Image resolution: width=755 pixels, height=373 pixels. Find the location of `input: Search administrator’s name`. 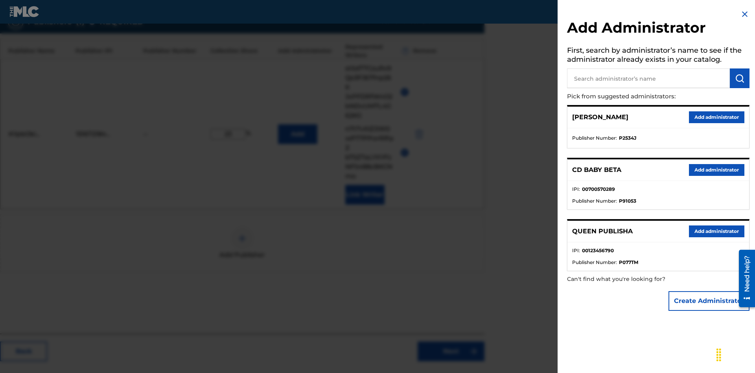

input: Search administrator’s name is located at coordinates (649, 78).